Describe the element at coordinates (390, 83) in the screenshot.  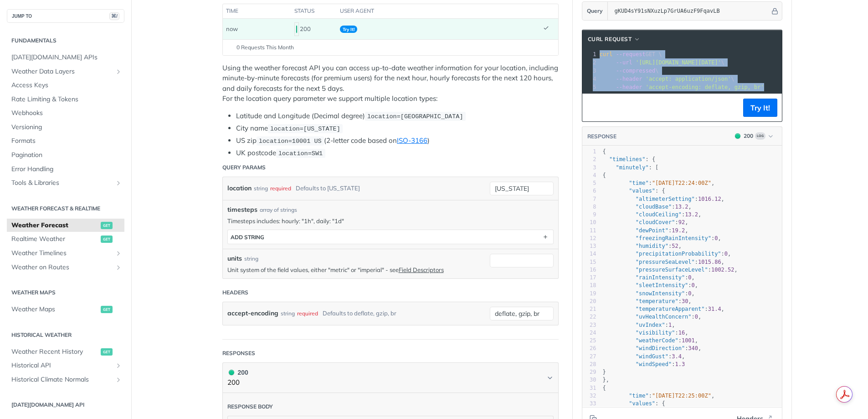
I see `p: Using the weather forecast API you can access up-to-date weather information for your location, i...` at that location.